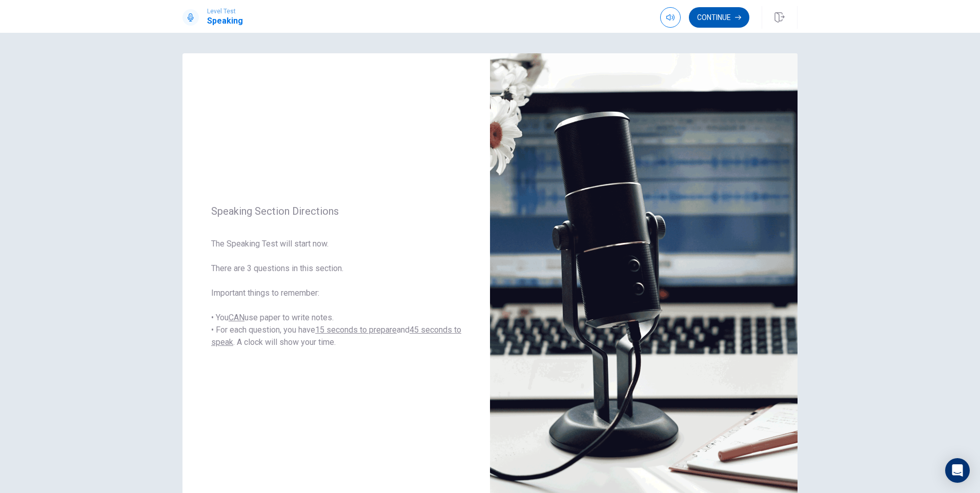  What do you see at coordinates (225, 21) in the screenshot?
I see `h1: Speaking` at bounding box center [225, 21].